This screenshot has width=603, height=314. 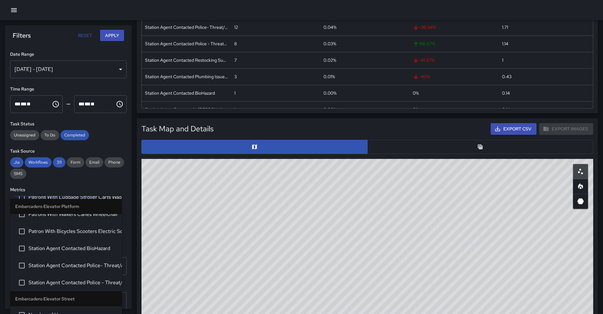 What do you see at coordinates (17, 162) in the screenshot?
I see `span: Jia` at bounding box center [17, 162].